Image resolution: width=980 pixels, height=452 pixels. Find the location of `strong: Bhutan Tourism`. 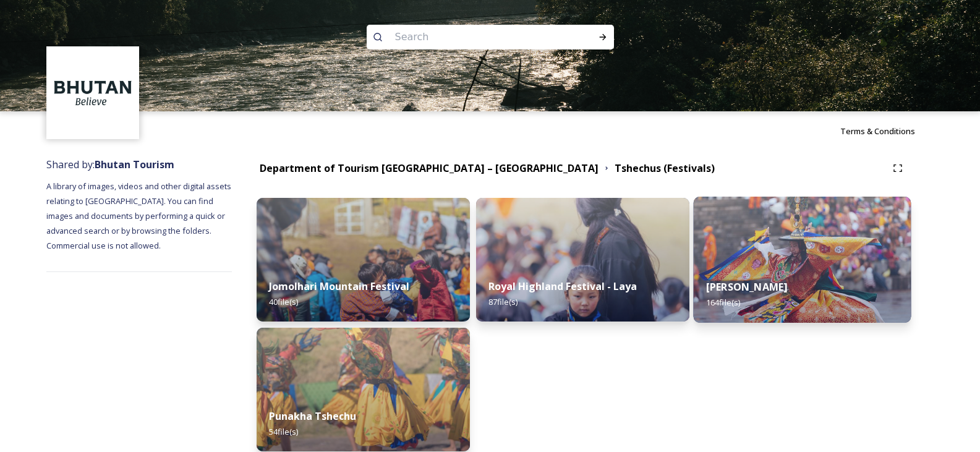

strong: Bhutan Tourism is located at coordinates (134, 165).